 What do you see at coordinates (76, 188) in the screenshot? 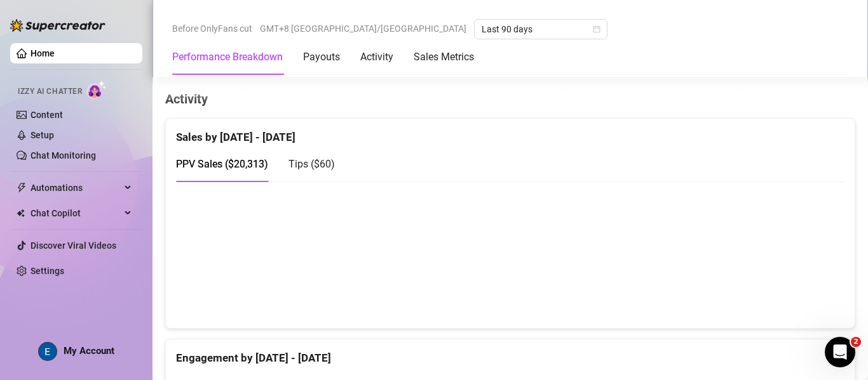
I see `span: Automations` at bounding box center [76, 188].